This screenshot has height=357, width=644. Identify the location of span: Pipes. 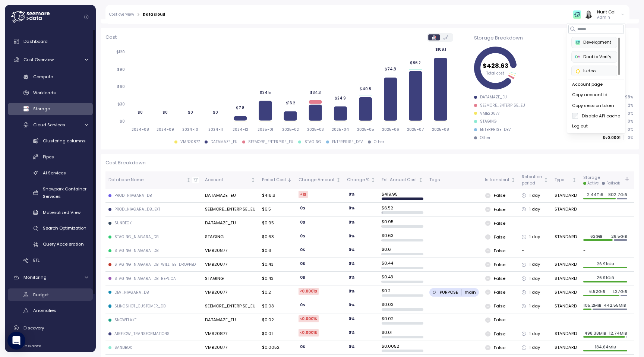
(48, 157).